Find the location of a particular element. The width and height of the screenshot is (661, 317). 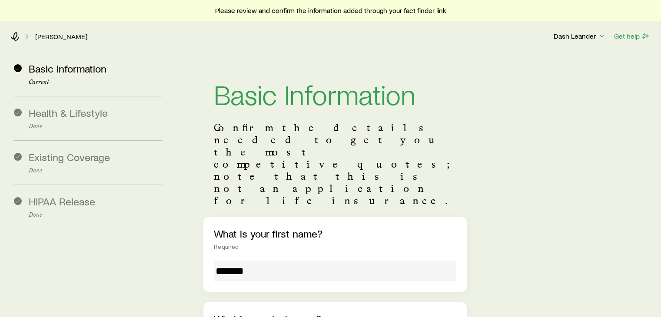

button: Get help is located at coordinates (632, 36).